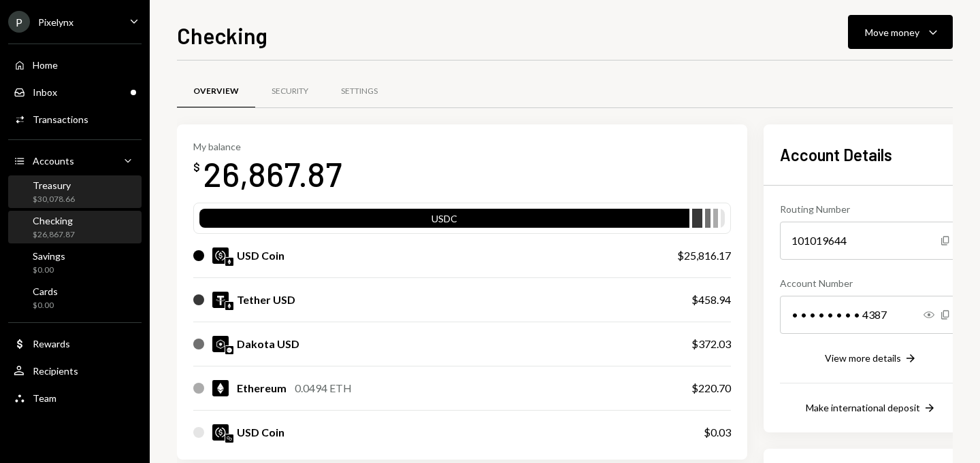 This screenshot has height=463, width=980. Describe the element at coordinates (45, 92) in the screenshot. I see `div: Inbox` at that location.